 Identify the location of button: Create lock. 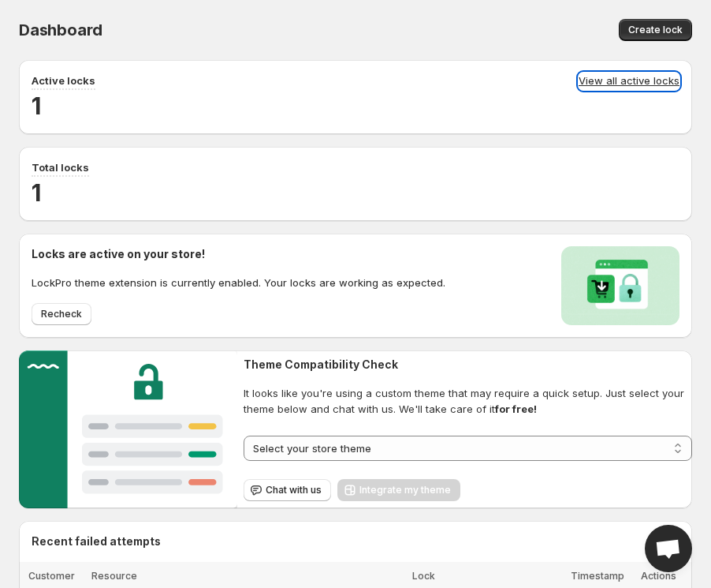
(655, 30).